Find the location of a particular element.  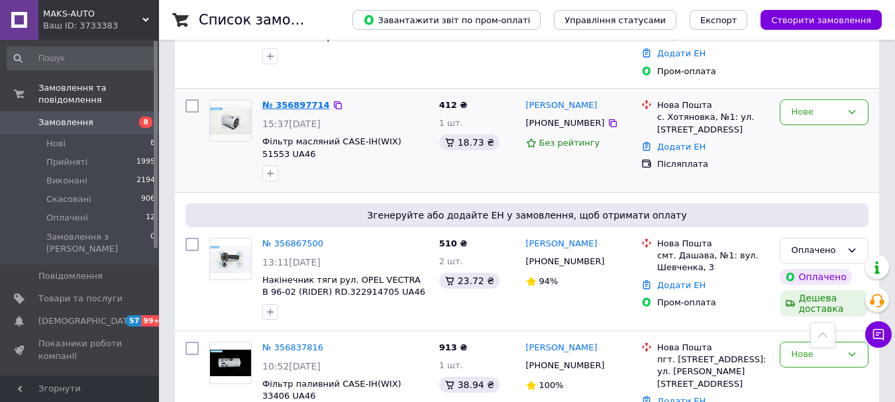

span: Управління статусами is located at coordinates (615, 20).